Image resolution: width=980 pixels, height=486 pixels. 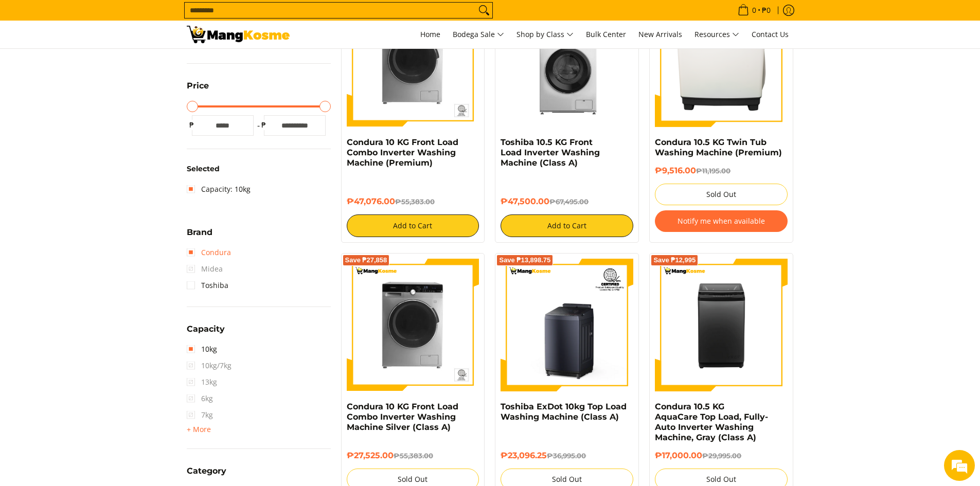 I want to click on span: 10kg/7kg, so click(x=209, y=366).